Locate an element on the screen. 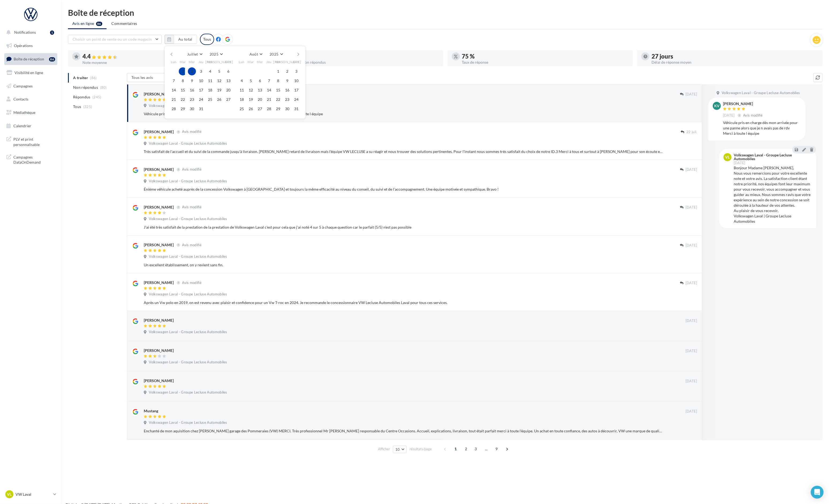  span: 22 juil. is located at coordinates (691, 132).